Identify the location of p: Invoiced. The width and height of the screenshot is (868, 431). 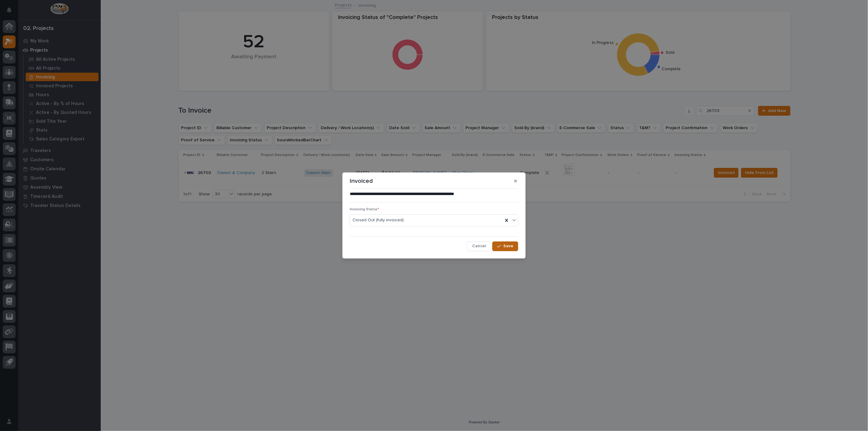
(361, 181).